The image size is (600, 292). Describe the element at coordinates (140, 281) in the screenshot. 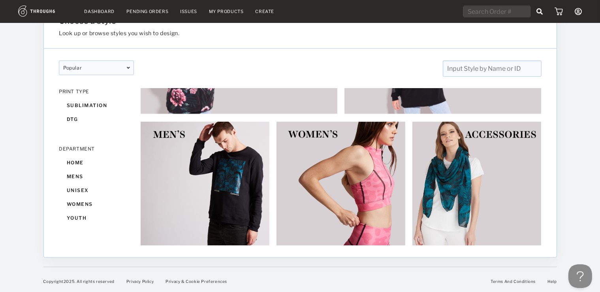

I see `a: Privacy Policy` at that location.